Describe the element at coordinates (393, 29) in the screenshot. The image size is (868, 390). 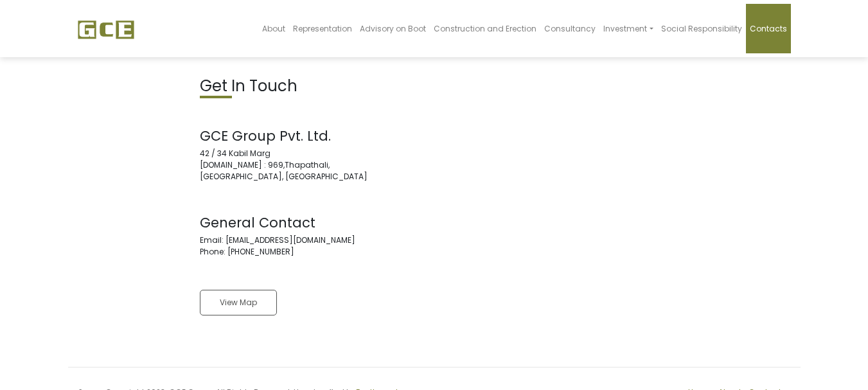
I see `a: Advisory on Boot` at that location.